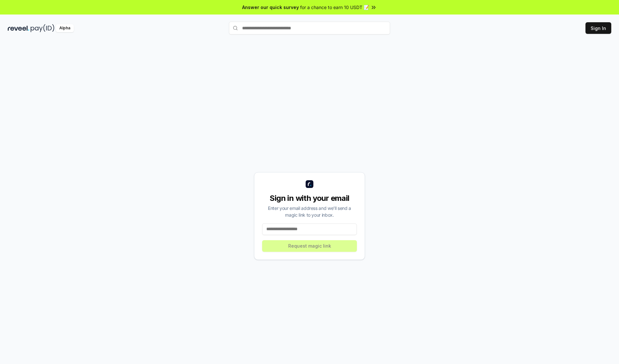  Describe the element at coordinates (310, 198) in the screenshot. I see `div: Sign in with your email` at that location.